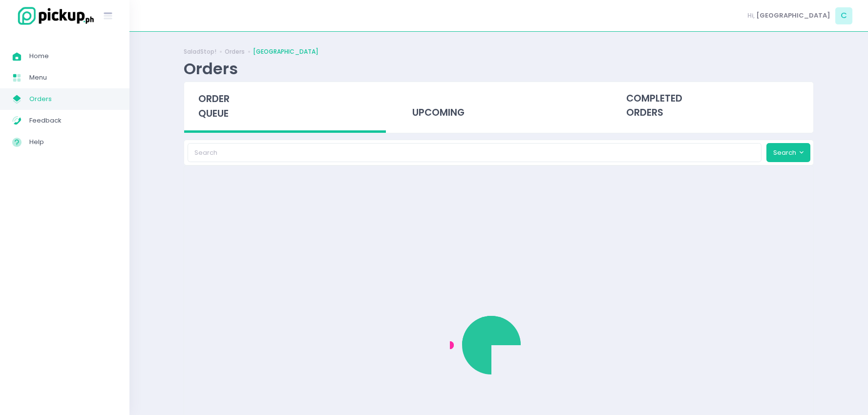 Image resolution: width=868 pixels, height=415 pixels. I want to click on span: order queue, so click(214, 106).